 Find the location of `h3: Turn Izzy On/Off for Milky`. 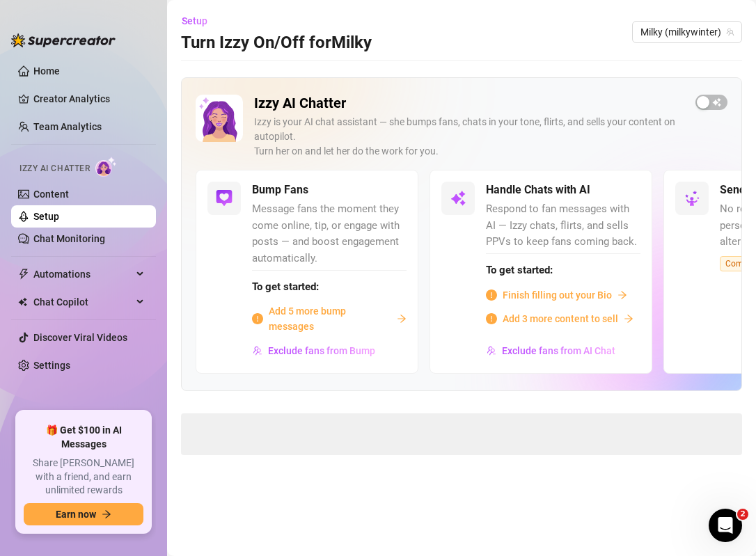

h3: Turn Izzy On/Off for Milky is located at coordinates (277, 43).